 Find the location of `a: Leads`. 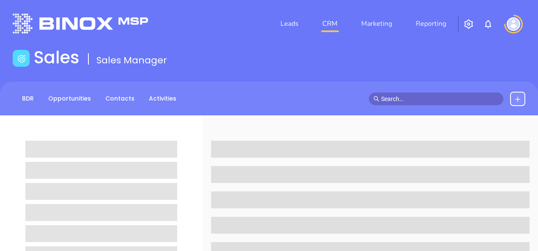

a: Leads is located at coordinates (289, 24).